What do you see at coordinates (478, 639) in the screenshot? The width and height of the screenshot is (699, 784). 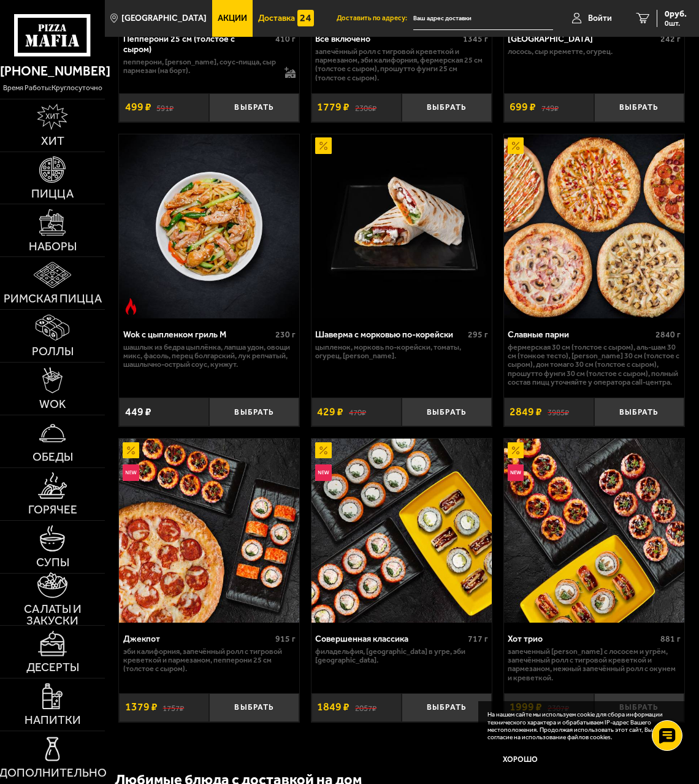 I see `span: 717 г` at bounding box center [478, 639].